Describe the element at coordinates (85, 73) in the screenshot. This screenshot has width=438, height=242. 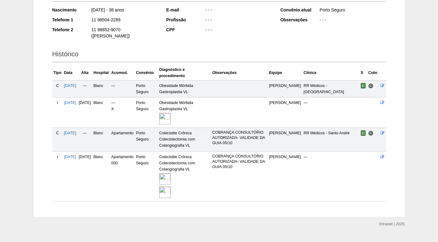
I see `th: Alta` at that location.